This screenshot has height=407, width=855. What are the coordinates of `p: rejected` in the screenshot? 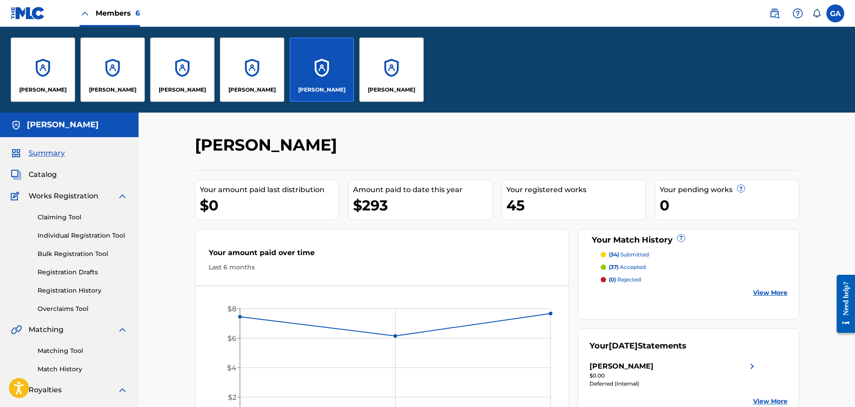 It's located at (625, 280).